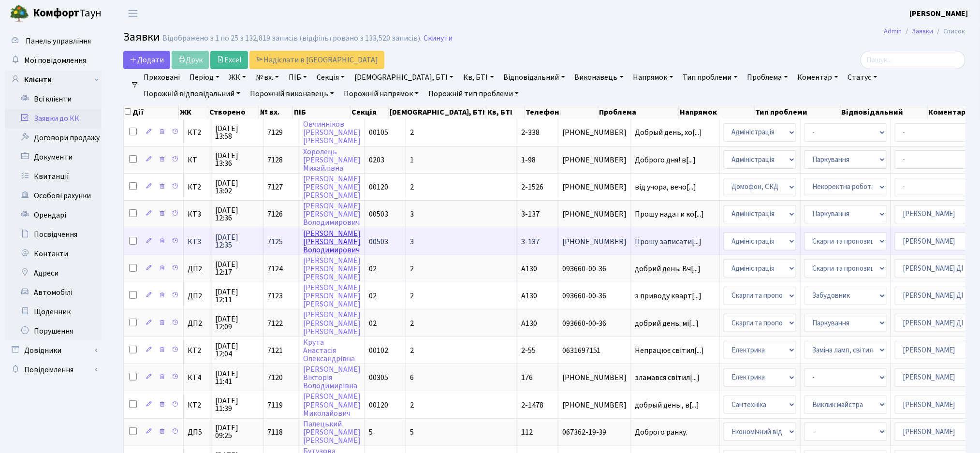 This screenshot has height=453, width=980. Describe the element at coordinates (924, 31) in the screenshot. I see `nav: breadcrumb` at that location.